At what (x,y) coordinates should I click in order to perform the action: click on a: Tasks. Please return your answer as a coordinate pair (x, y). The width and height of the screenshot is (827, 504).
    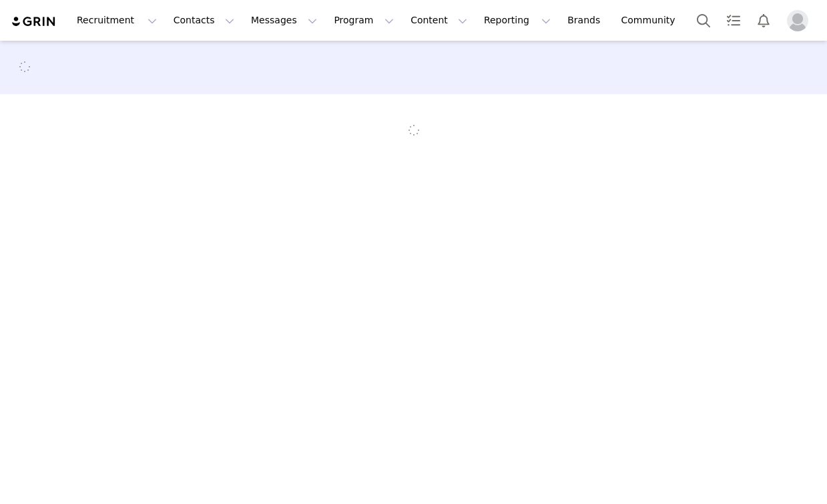
    Looking at the image, I should click on (734, 20).